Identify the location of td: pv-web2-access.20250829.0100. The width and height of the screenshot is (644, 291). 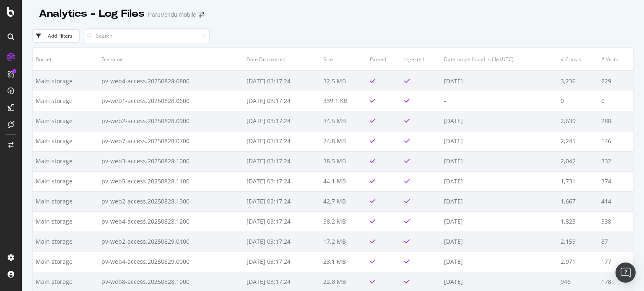
(171, 242).